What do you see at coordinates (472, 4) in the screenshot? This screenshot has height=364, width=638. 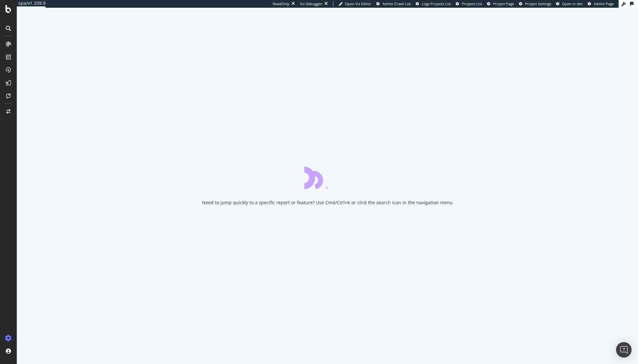 I see `span: Projects List` at bounding box center [472, 4].